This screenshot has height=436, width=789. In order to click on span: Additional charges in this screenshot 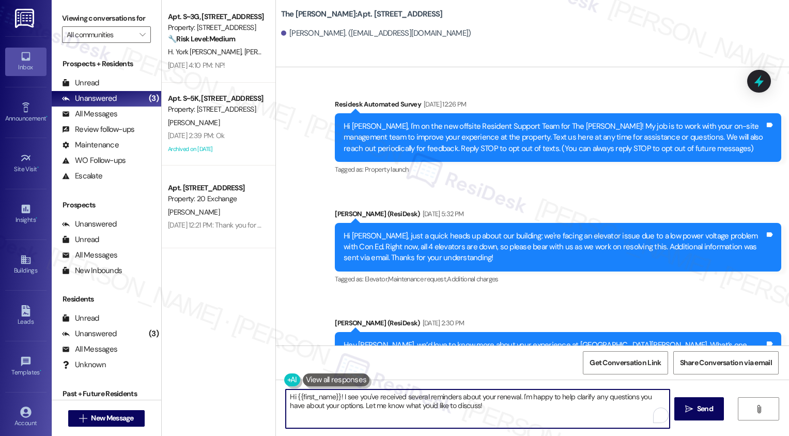, I will do `click(473, 279)`.